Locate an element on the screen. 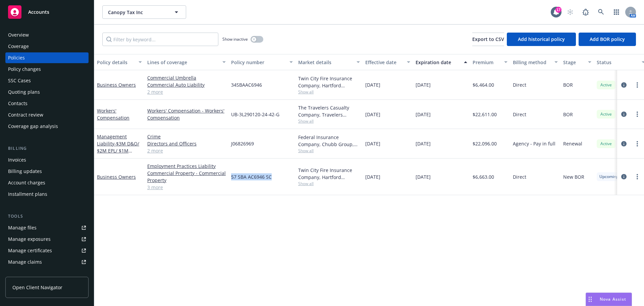 Image resolution: width=644 pixels, height=306 pixels. button: Nova Assist is located at coordinates (609, 299).